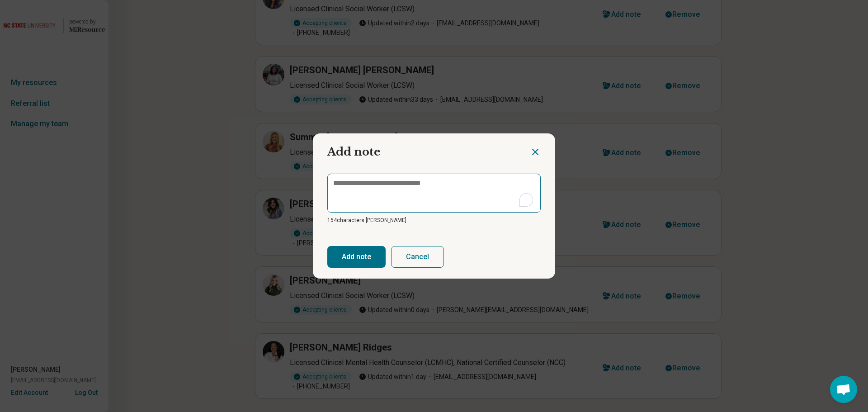 This screenshot has width=868, height=412. I want to click on button: Cancel, so click(418, 257).